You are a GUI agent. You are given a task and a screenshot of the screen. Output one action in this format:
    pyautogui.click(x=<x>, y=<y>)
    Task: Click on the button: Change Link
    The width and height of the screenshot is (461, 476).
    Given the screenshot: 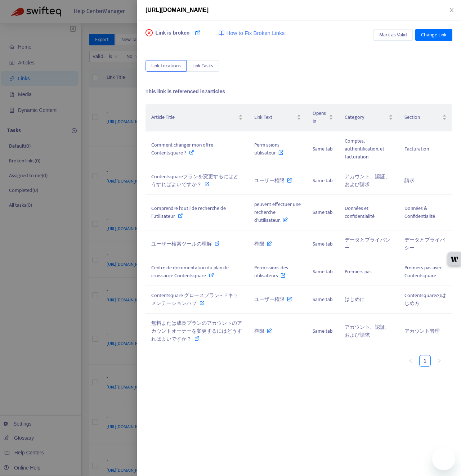 What is the action you would take?
    pyautogui.click(x=433, y=35)
    